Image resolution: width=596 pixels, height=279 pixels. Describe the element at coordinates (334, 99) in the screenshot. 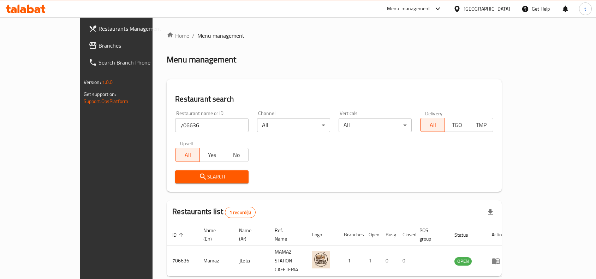

I see `h2: Restaurant search` at that location.